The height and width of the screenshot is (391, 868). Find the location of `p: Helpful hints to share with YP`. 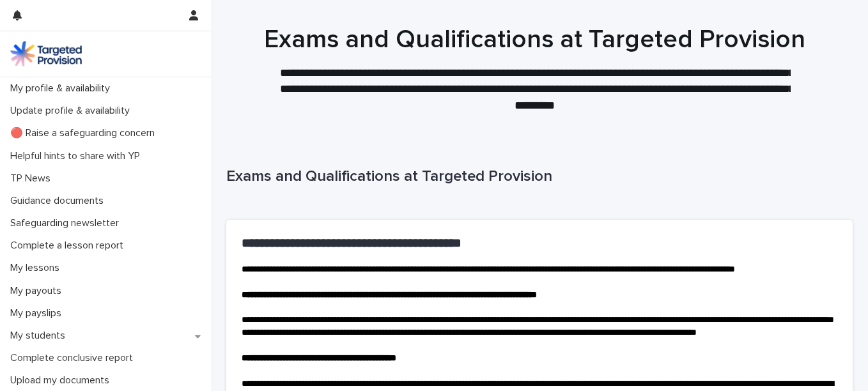

p: Helpful hints to share with YP is located at coordinates (77, 156).